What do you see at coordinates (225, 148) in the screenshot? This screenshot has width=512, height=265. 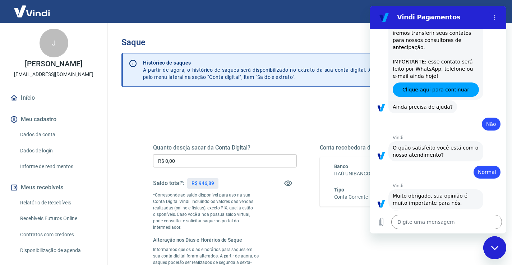 I see `h5: Quanto deseja sacar da Conta Digital?` at bounding box center [225, 148].